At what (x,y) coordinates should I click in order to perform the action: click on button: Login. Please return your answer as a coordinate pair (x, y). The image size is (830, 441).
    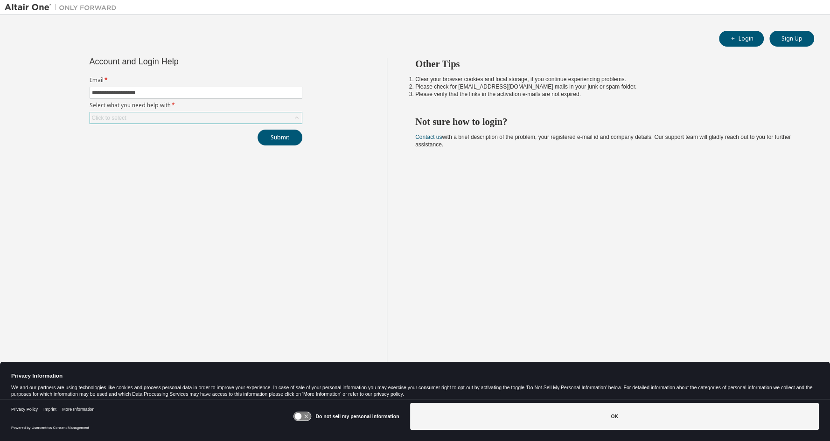
    Looking at the image, I should click on (742, 39).